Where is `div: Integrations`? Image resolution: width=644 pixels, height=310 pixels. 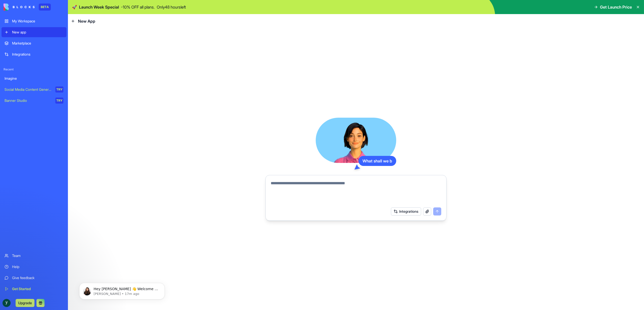 div: Integrations is located at coordinates (38, 54).